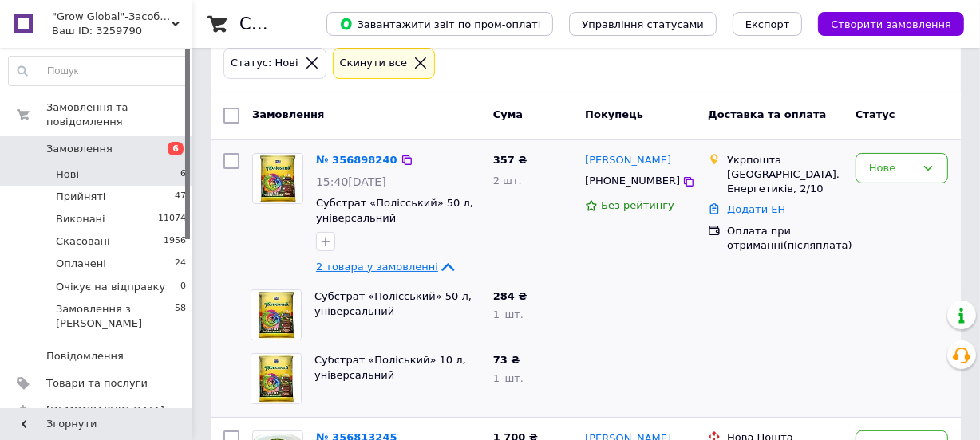 The image size is (980, 440). I want to click on span: Виконані, so click(81, 220).